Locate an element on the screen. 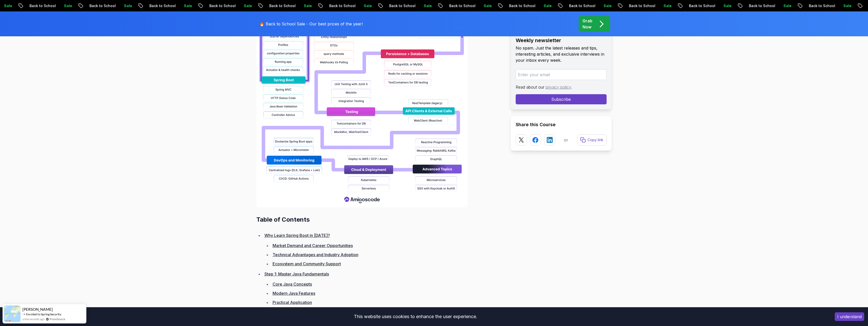 This screenshot has width=868, height=326. p: Read about our . is located at coordinates (561, 87).